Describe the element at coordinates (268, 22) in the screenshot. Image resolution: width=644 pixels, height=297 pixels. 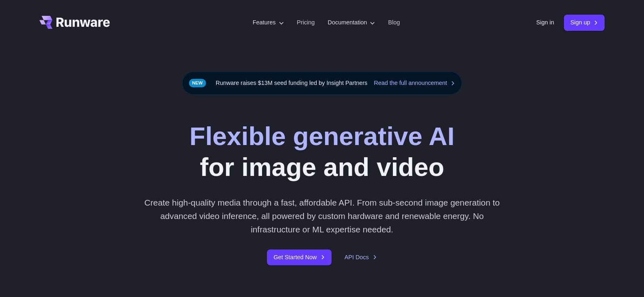
I see `label: Features` at that location.